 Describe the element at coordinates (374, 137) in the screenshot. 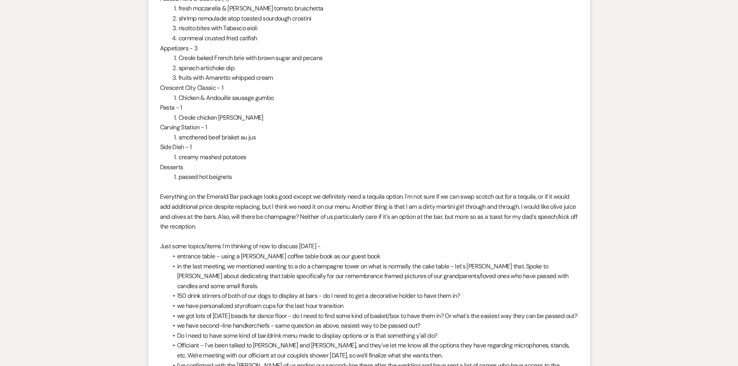

I see `li: smothered beef brisket au jus` at that location.